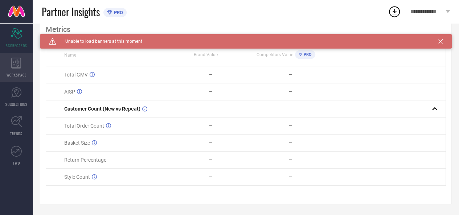  What do you see at coordinates (99, 41) in the screenshot?
I see `span: Unable to load banners at this moment` at bounding box center [99, 41].